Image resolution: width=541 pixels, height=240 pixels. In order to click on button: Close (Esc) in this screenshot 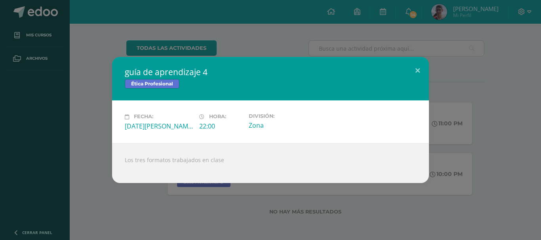, I will do `click(417, 70)`.